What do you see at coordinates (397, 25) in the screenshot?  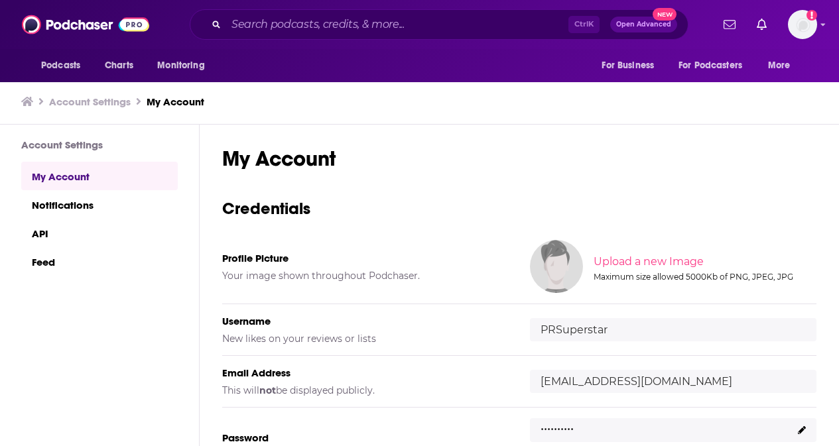 I see `input: Search podcasts, credits, & more...` at bounding box center [397, 25].